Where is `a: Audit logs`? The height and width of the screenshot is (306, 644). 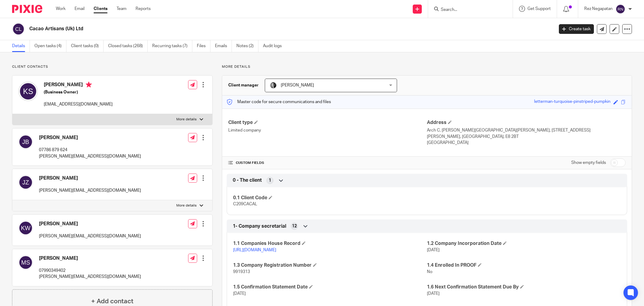
a: Audit logs is located at coordinates (275, 46).